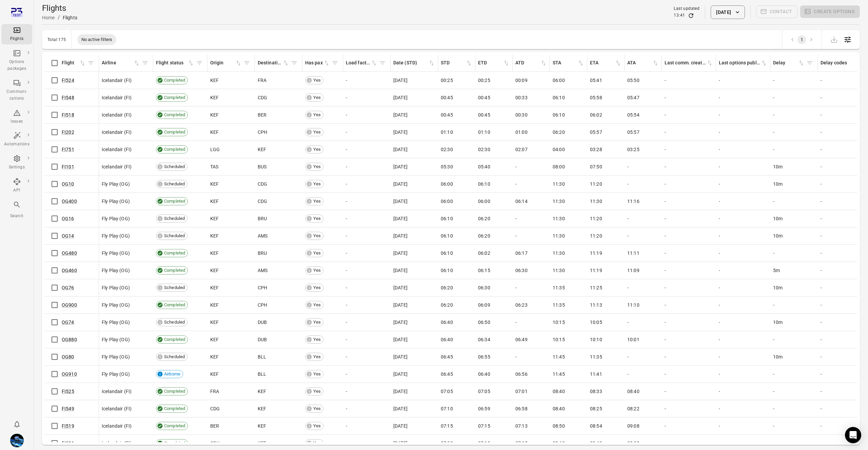  I want to click on h1: Flights, so click(60, 8).